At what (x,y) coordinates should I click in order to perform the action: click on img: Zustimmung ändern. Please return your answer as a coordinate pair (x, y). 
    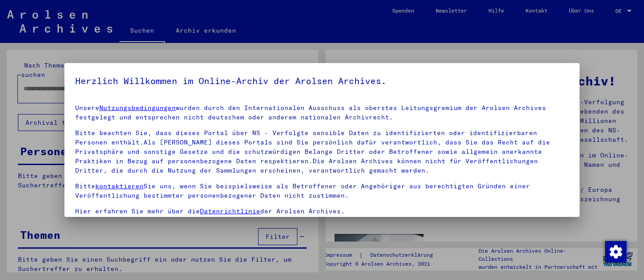
    Looking at the image, I should click on (616, 252).